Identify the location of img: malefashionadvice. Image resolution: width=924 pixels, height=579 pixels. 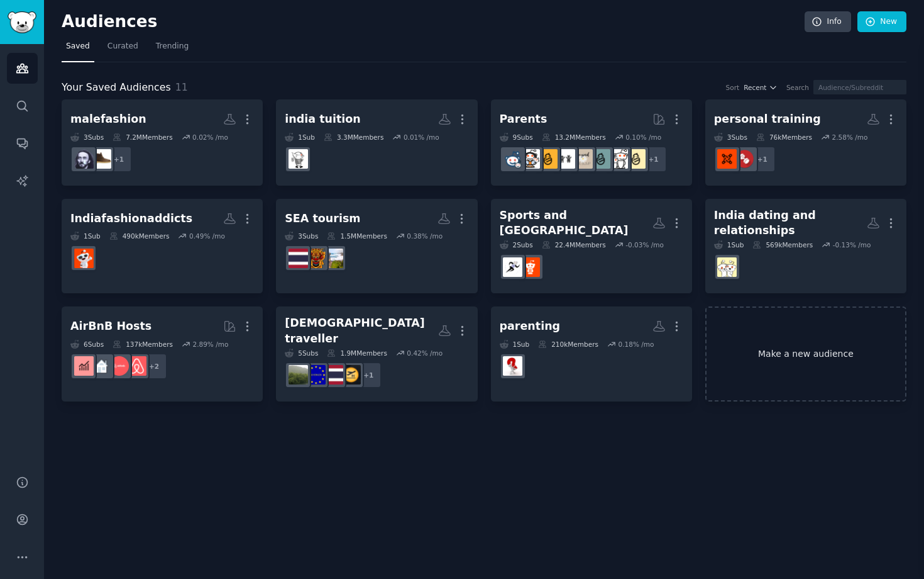
(101, 158).